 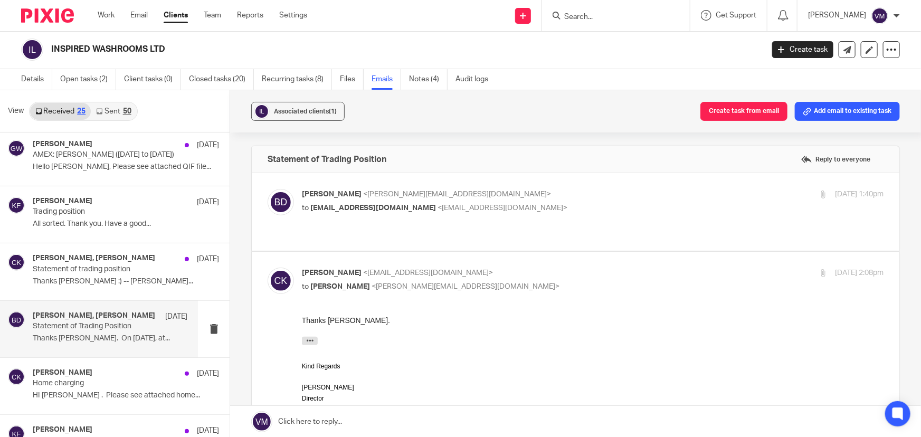 I want to click on button: Add email to existing task, so click(x=847, y=111).